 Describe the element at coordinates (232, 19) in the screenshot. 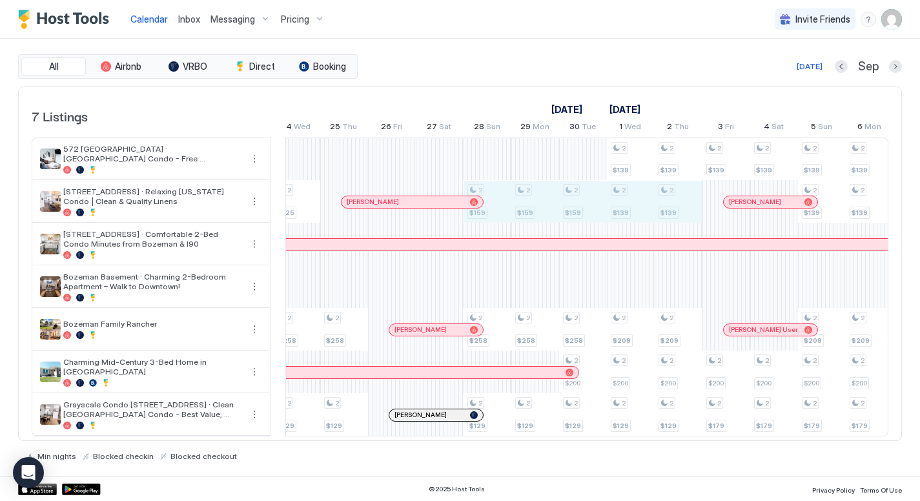

I see `span: Messaging` at that location.